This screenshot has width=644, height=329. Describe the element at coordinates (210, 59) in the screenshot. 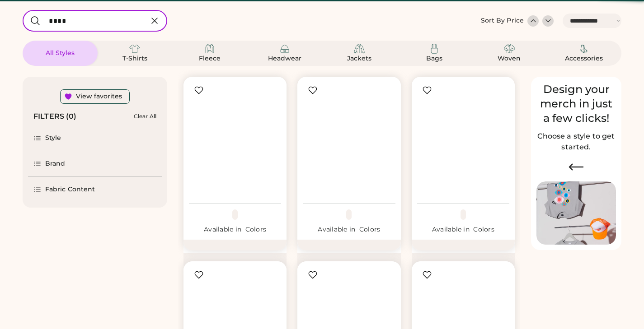

I see `div: Fleece` at that location.